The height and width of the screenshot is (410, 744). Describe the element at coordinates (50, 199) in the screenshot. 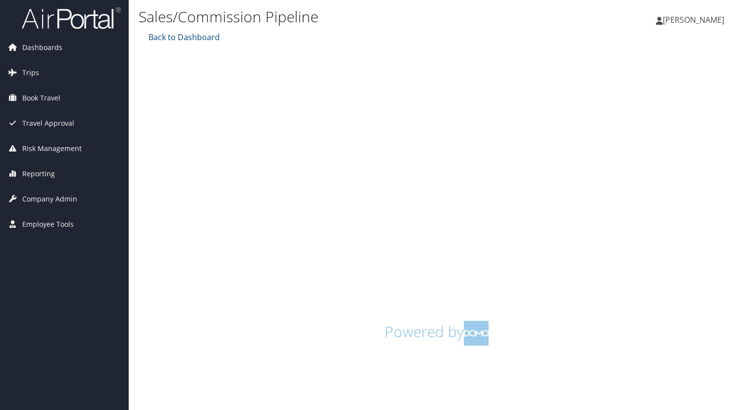

I see `span: Company Admin` at that location.